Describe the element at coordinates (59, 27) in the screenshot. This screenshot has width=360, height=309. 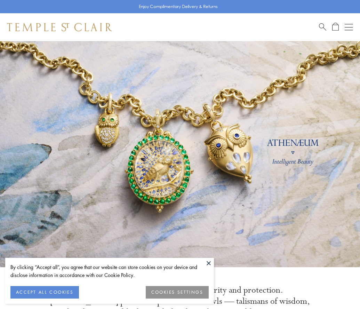
I see `img: Temple St. Clair` at that location.